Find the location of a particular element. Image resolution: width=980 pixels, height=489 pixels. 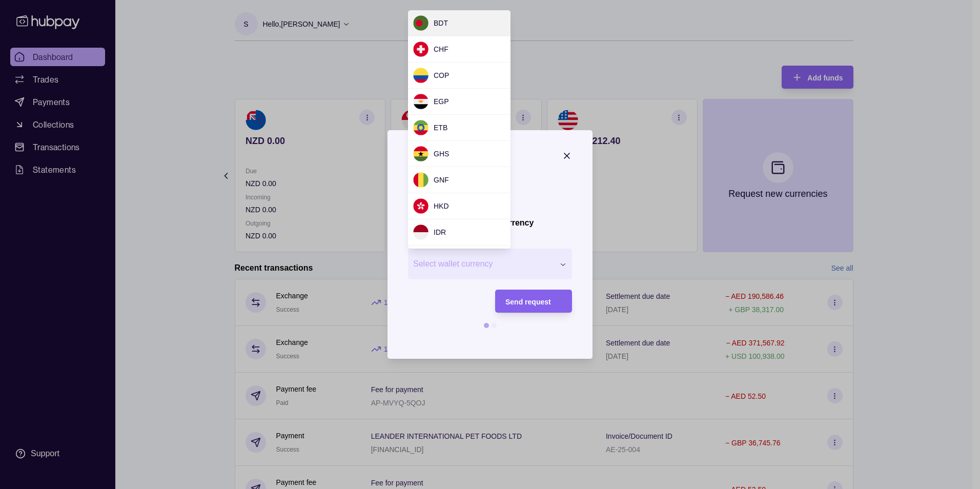

img: et is located at coordinates (420, 127).